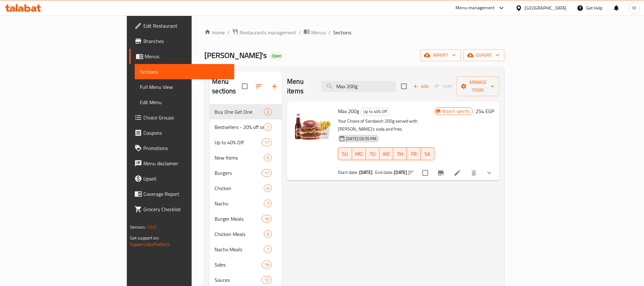 Image resolution: width=644 pixels, height=286 pixels. I want to click on div: Bestsellers - 20% off on selected items1, so click(246, 126).